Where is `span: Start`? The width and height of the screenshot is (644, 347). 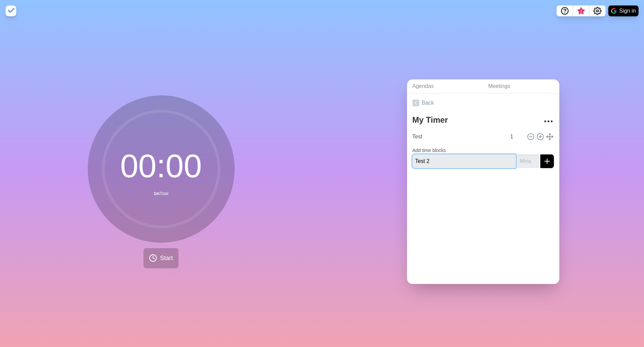 span: Start is located at coordinates (167, 258).